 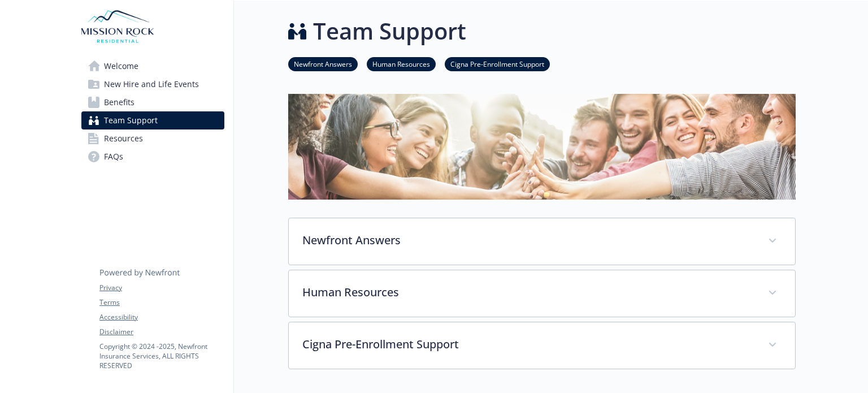 What do you see at coordinates (152, 139) in the screenshot?
I see `a: Resources` at bounding box center [152, 139].